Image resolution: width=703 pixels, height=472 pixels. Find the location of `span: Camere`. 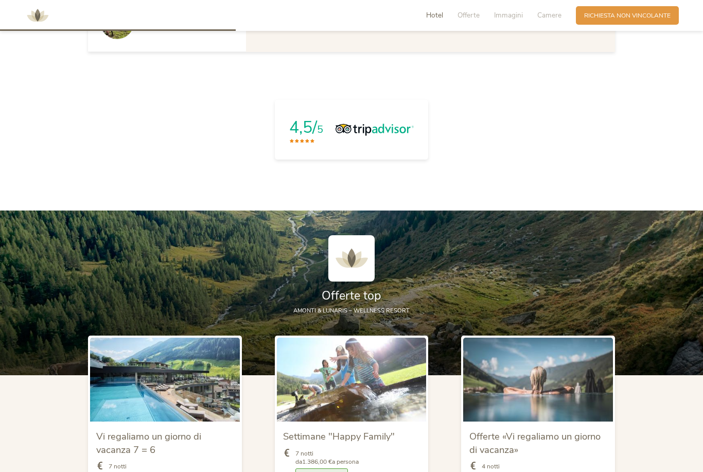

span: Camere is located at coordinates (549, 15).